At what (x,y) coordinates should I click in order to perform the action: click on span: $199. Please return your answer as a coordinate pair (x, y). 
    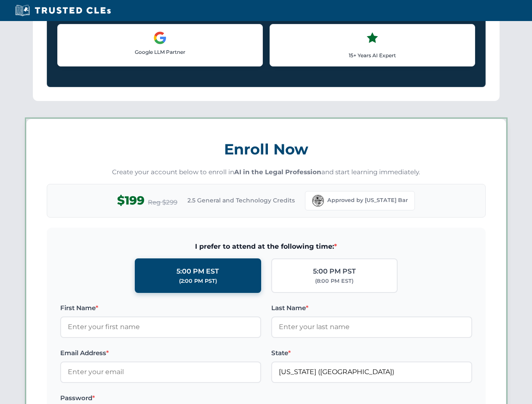
    Looking at the image, I should click on (130, 200).